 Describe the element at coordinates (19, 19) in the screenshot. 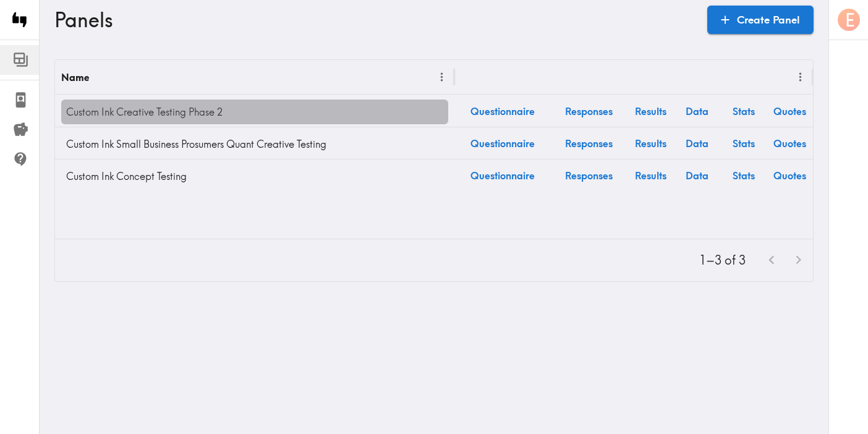

I see `img: Instapanel` at that location.